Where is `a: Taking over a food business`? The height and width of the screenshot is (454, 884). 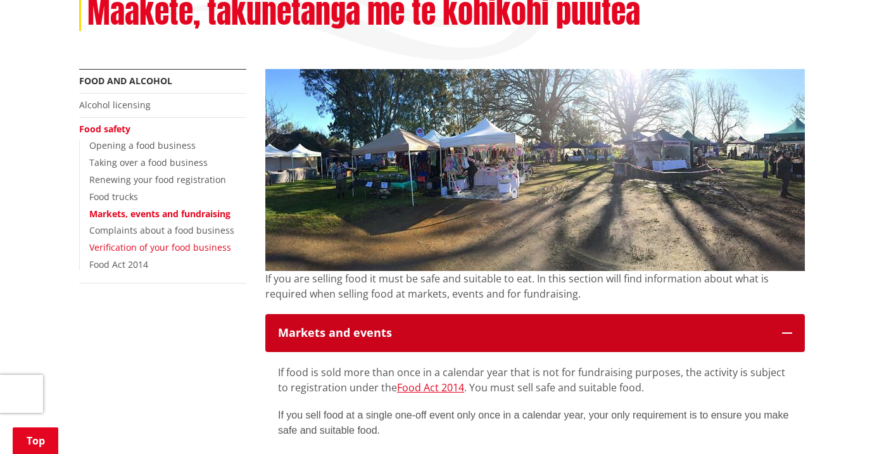
a: Taking over a food business is located at coordinates (148, 162).